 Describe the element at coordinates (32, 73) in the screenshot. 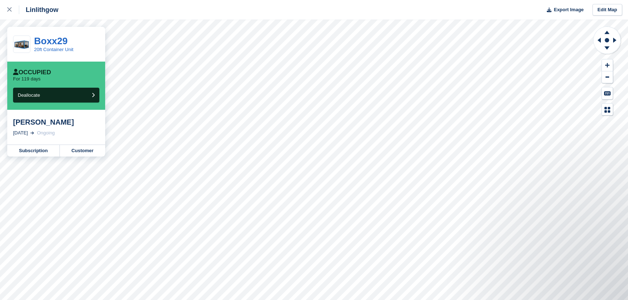

I see `div: Occupied` at that location.